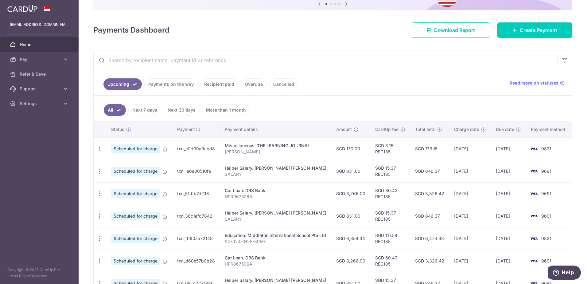  Describe the element at coordinates (196, 148) in the screenshot. I see `td: txn_c0d09a9abd8` at that location.